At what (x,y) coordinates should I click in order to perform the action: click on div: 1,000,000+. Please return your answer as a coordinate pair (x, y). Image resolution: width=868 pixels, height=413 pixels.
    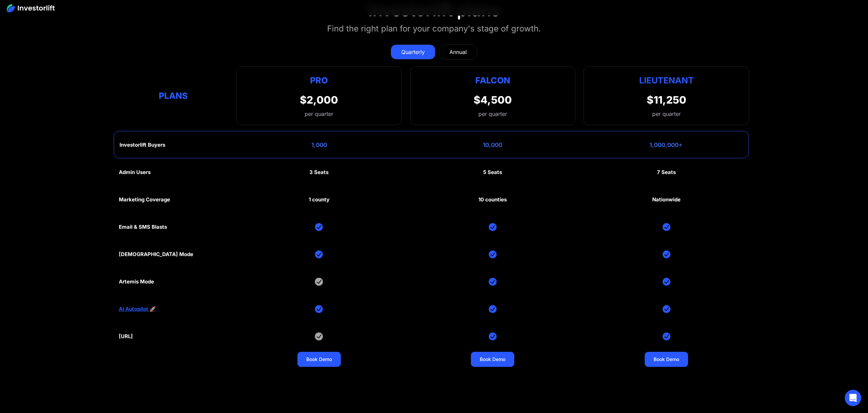
    Looking at the image, I should click on (666, 145).